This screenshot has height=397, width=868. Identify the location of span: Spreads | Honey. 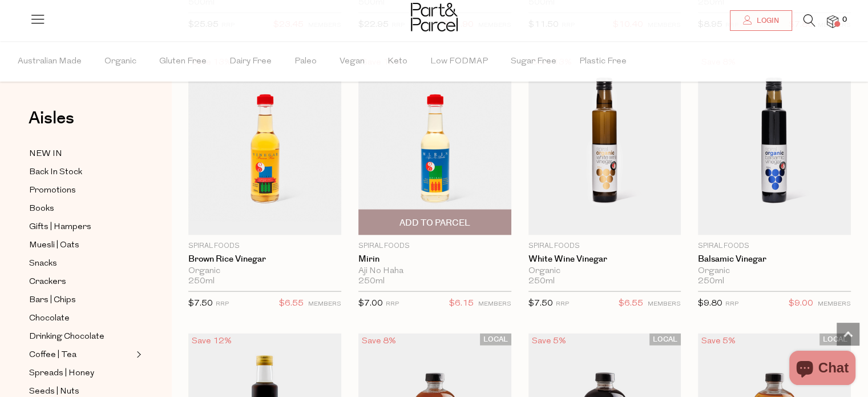
(62, 374).